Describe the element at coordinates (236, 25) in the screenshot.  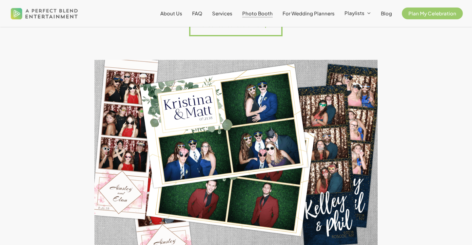
I see `text: Check out our Custom Strips` at that location.